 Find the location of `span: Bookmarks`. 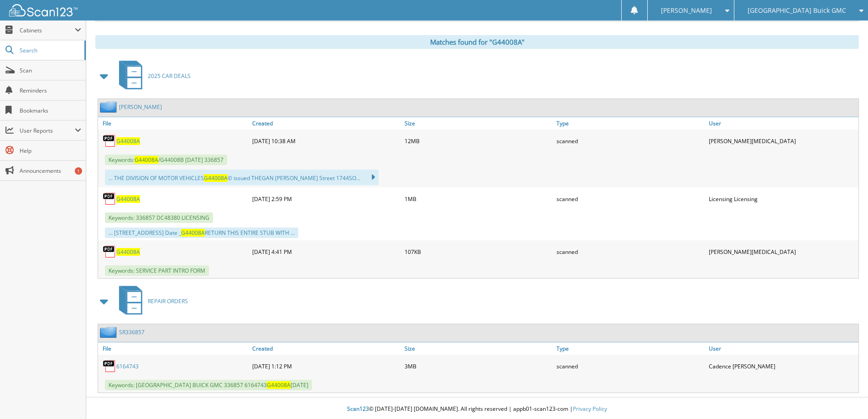

span: Bookmarks is located at coordinates (50, 111).